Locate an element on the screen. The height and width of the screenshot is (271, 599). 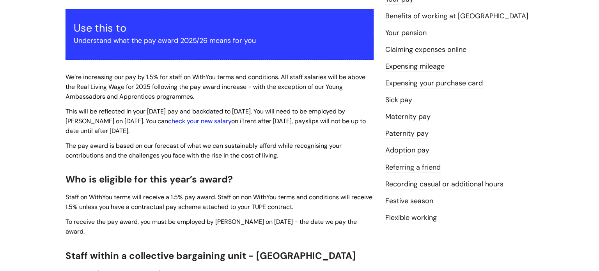
span: Staff on WithYou terms will receive a 1.5% pay award. Staff on non WithYou terms and conditions w... is located at coordinates (219, 202).